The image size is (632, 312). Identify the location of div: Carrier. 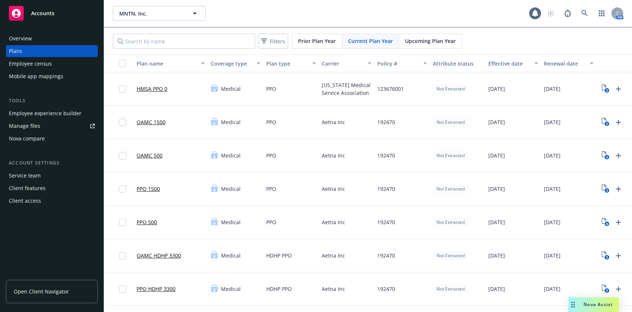
(343, 63).